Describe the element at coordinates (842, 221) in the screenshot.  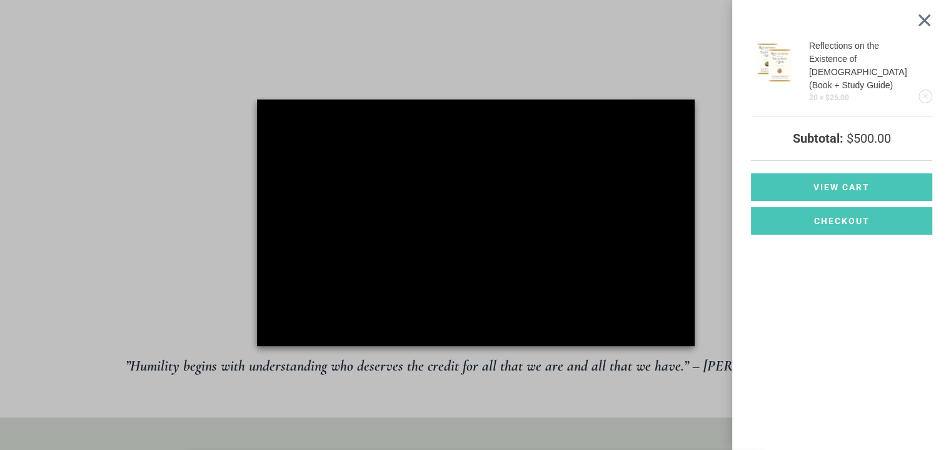
I see `a: Checkout` at that location.